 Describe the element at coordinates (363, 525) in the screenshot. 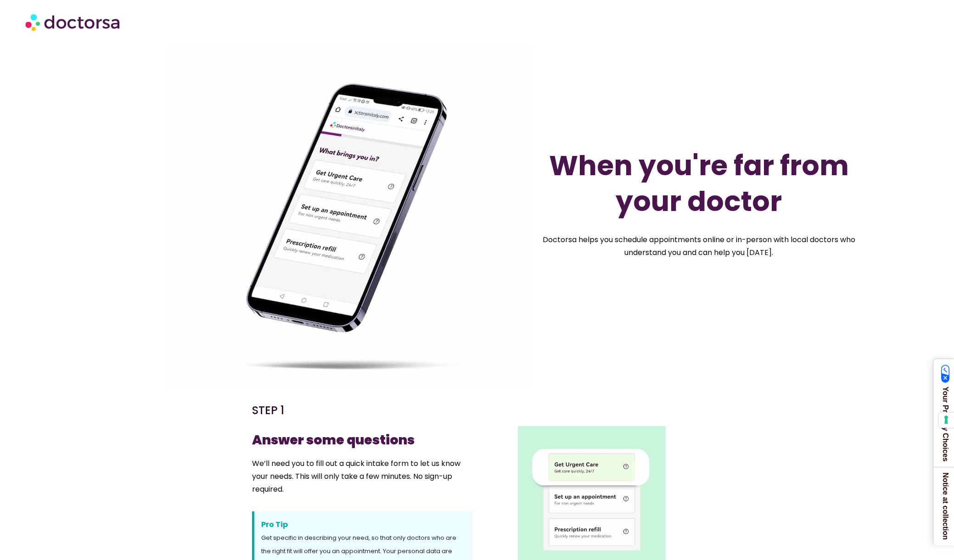

I see `span: Pro Tip` at that location.